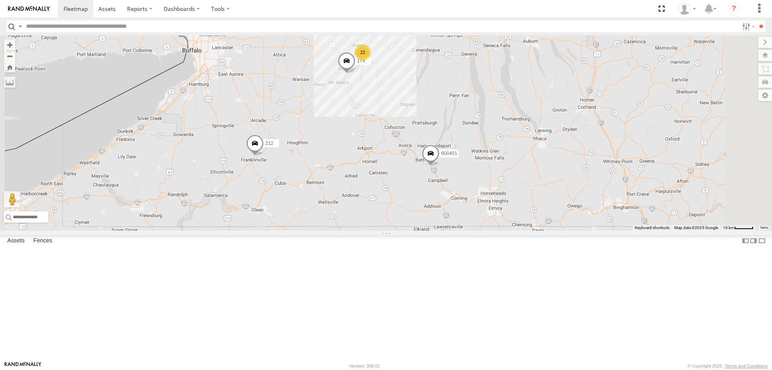 This screenshot has height=370, width=772. Describe the element at coordinates (20, 26) in the screenshot. I see `label: Search Query` at that location.